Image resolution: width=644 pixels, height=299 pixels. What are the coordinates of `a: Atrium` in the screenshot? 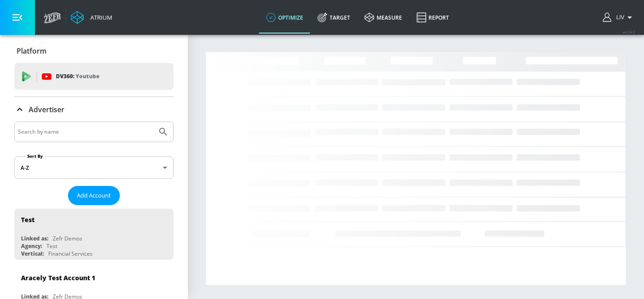 It's located at (91, 17).